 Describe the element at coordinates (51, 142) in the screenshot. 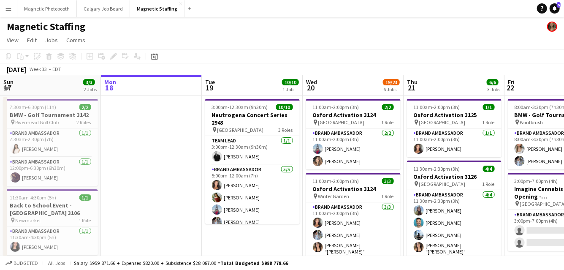

I see `div: 7:30am-6:30pm (11h)2/2BMW - Golf Tournament 3142 Rivermead Golf Club2 RolesBrand Ambassador1/17:3...` at that location.